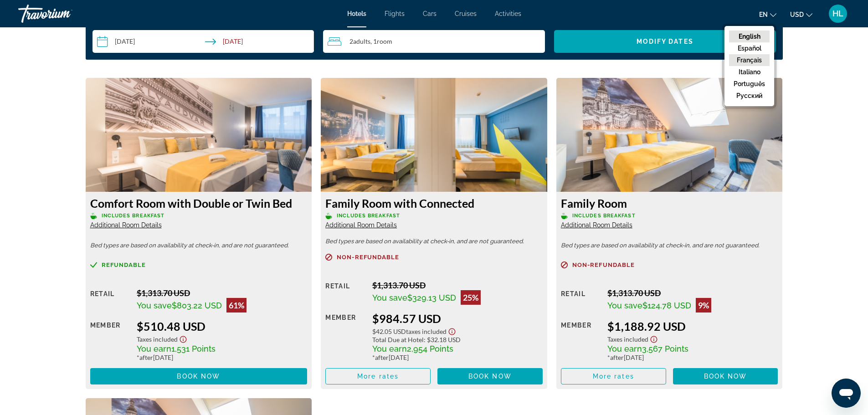  I want to click on span: Activities, so click(508, 13).